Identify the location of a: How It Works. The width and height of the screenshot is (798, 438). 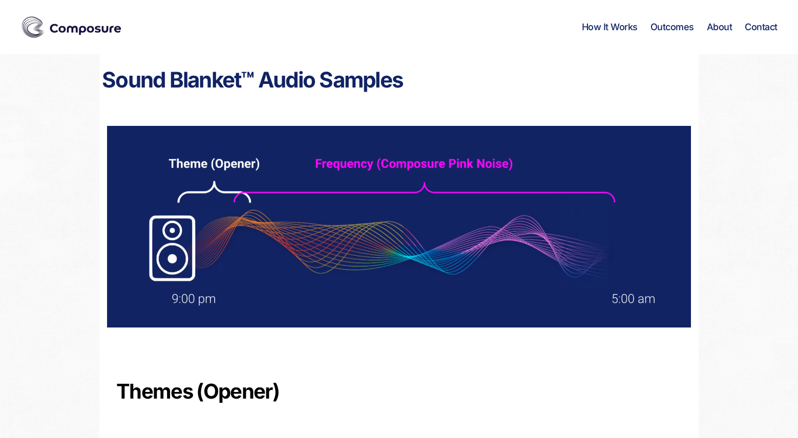
(609, 27).